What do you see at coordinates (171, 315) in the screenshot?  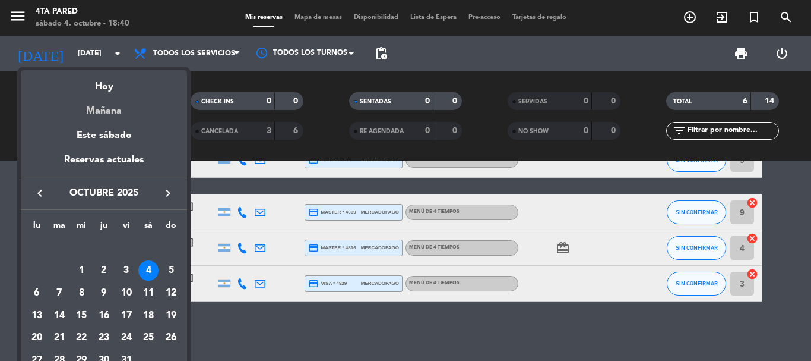 I see `div: 19` at bounding box center [171, 315].